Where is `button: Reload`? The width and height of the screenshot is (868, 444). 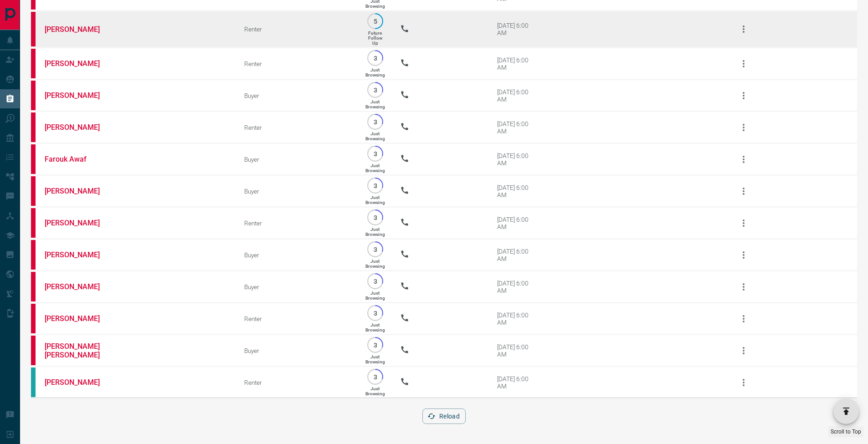 button: Reload is located at coordinates (444, 417).